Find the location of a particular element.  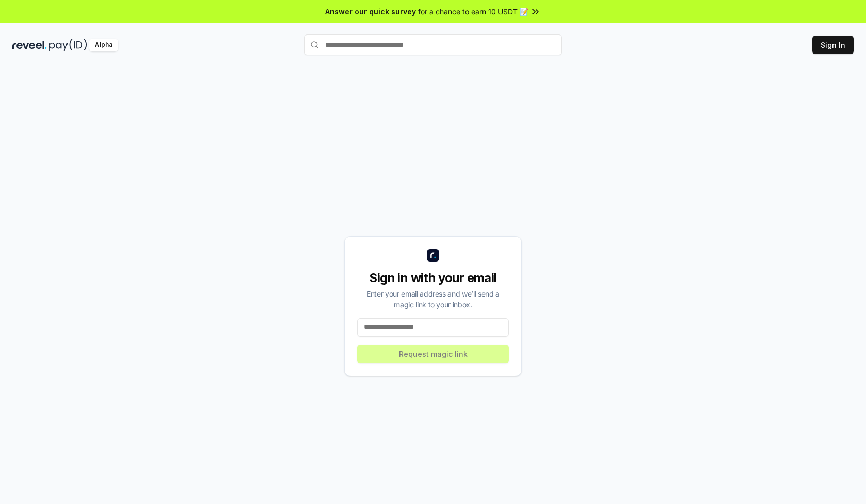

img: logo_small is located at coordinates (433, 255).